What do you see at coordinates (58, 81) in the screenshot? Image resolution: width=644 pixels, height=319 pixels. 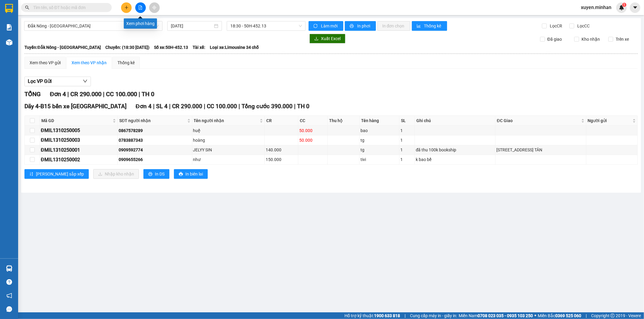 I see `button: Lọc VP Gửi` at bounding box center [58, 81].